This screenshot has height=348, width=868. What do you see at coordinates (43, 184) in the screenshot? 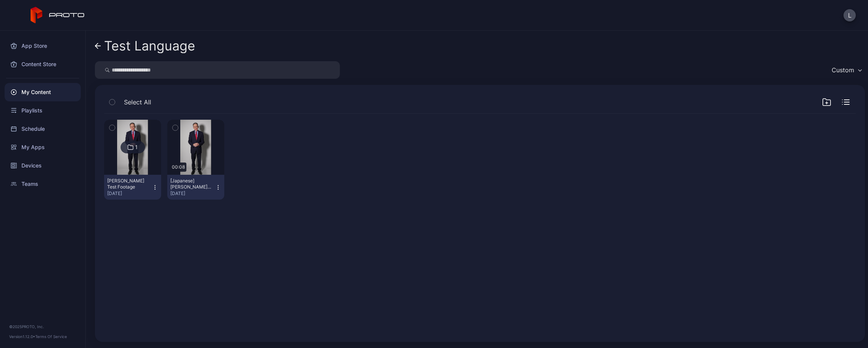
I see `a: Teams` at bounding box center [43, 184].